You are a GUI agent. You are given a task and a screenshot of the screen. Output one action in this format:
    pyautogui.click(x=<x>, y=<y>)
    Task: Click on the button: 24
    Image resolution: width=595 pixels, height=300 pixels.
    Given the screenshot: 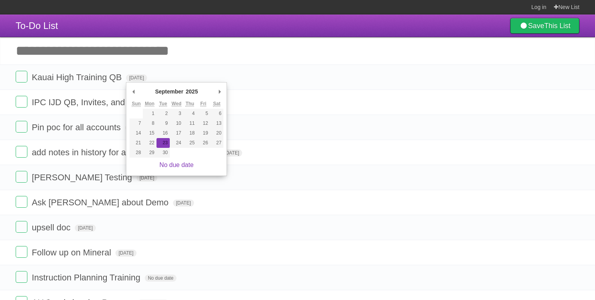 What is the action you would take?
    pyautogui.click(x=176, y=143)
    